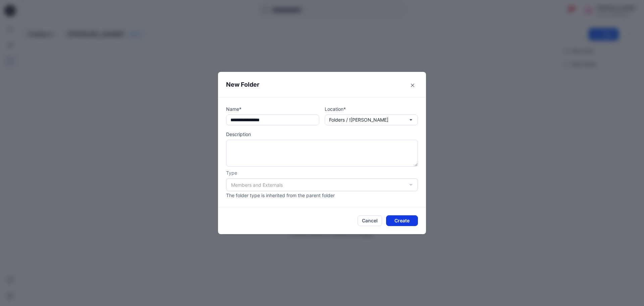 The width and height of the screenshot is (644, 306). I want to click on p: Type, so click(322, 172).